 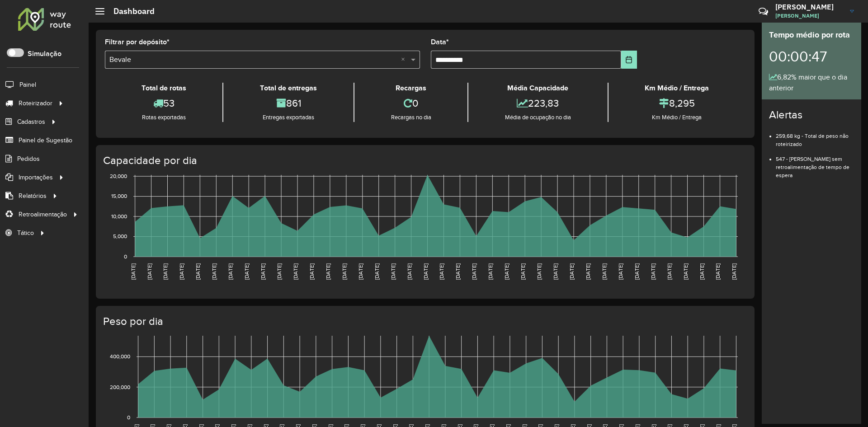 What do you see at coordinates (424, 160) in the screenshot?
I see `h4: Capacidade por dia` at bounding box center [424, 160].